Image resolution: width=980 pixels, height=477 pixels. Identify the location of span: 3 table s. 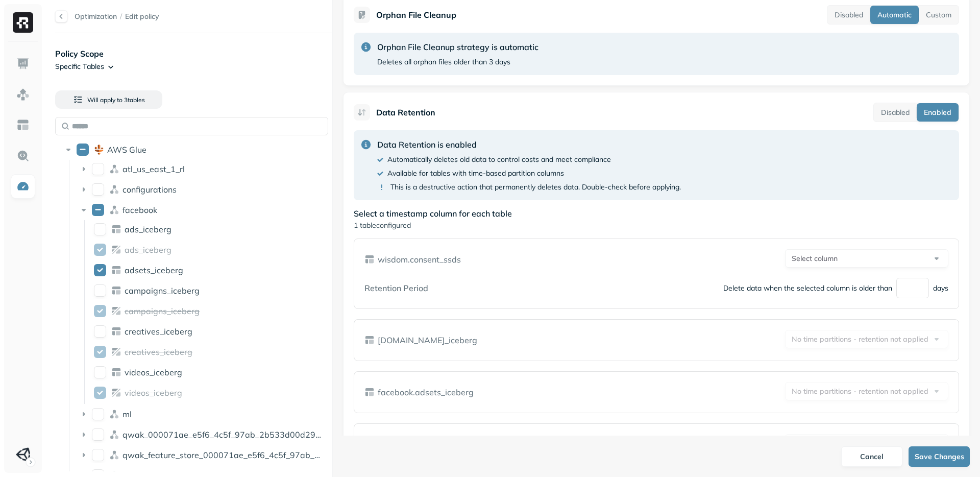
(134, 99).